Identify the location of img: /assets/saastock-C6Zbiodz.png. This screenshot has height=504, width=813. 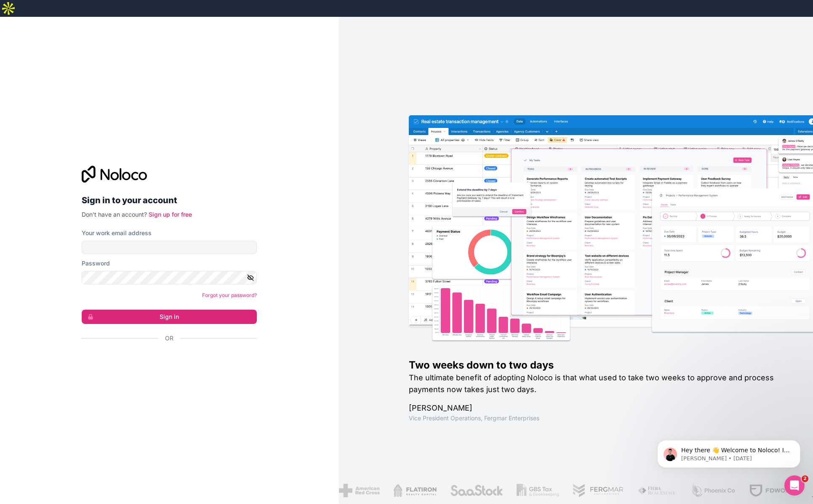
(477, 491).